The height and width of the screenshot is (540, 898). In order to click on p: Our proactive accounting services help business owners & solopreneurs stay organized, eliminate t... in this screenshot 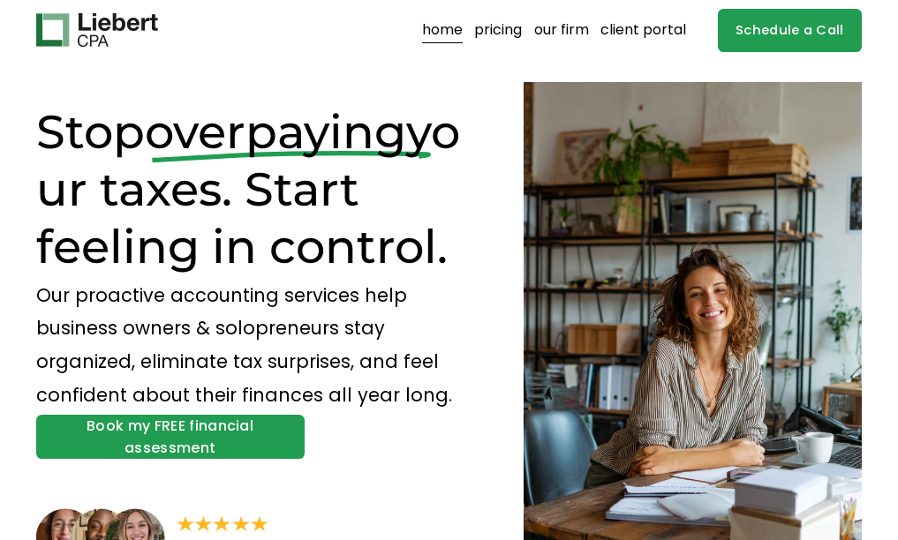, I will do `click(257, 345)`.